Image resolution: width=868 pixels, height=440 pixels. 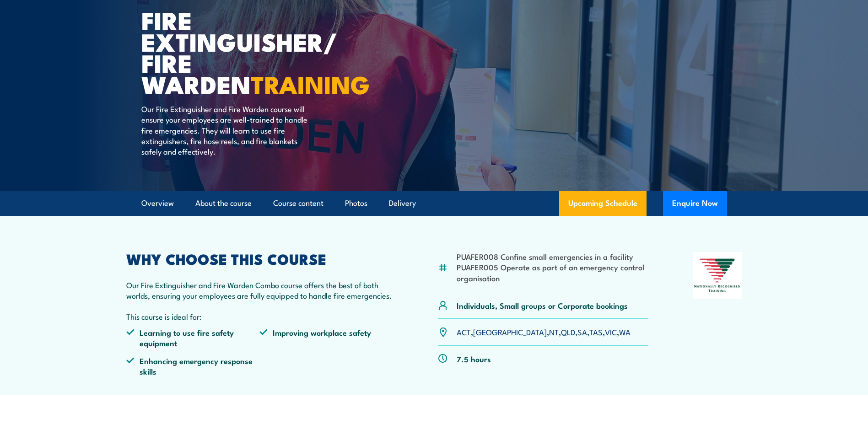 I want to click on a: Photos, so click(x=356, y=203).